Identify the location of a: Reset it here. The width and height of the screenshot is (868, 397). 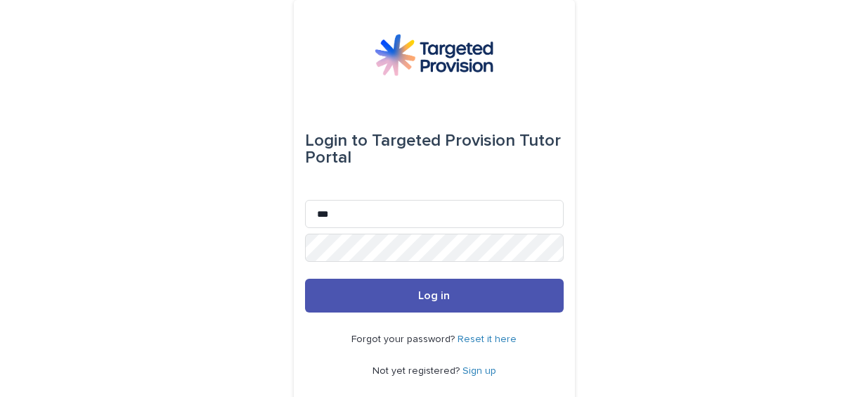
(487, 339).